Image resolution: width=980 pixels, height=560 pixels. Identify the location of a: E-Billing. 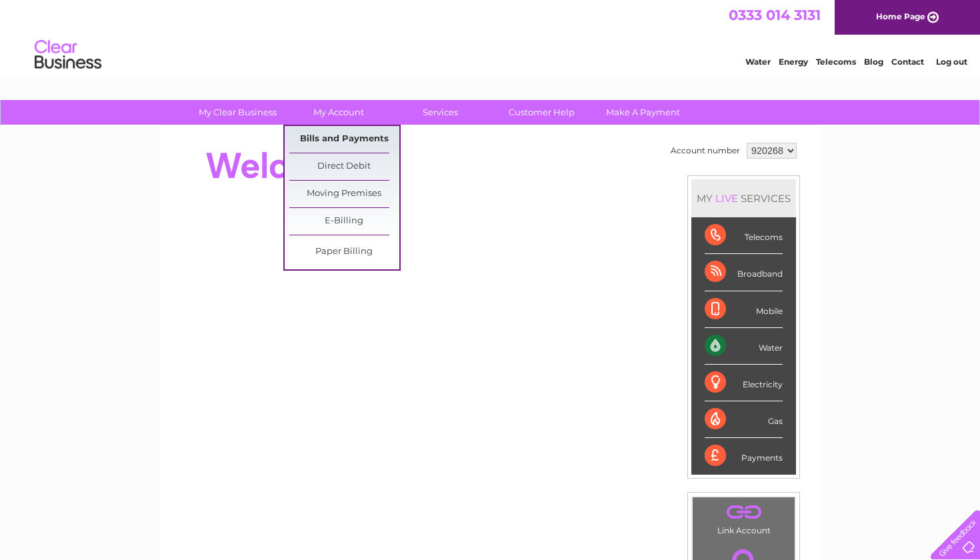
(344, 221).